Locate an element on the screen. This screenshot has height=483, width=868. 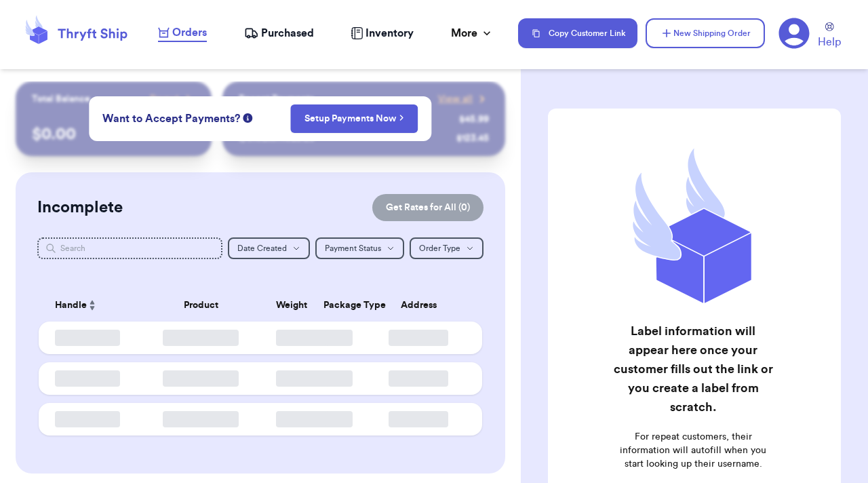
span: Payment Status is located at coordinates (352, 248).